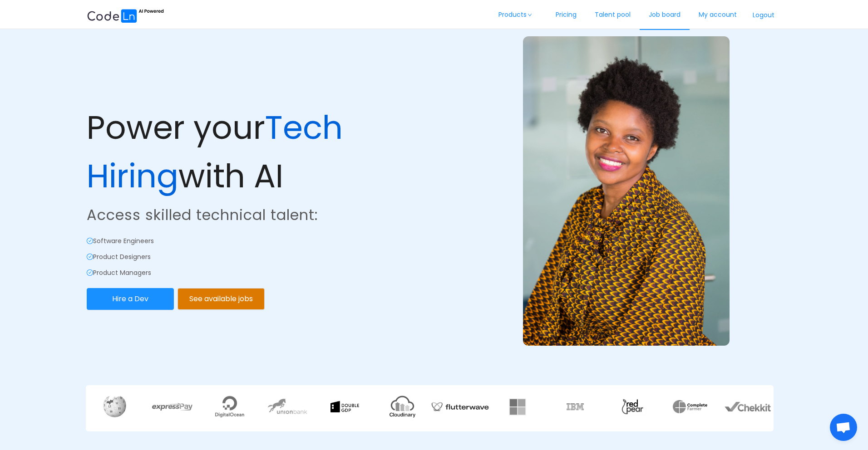  What do you see at coordinates (748, 407) in the screenshot?
I see `img: chekkit.0bccf985.webp` at bounding box center [748, 407].